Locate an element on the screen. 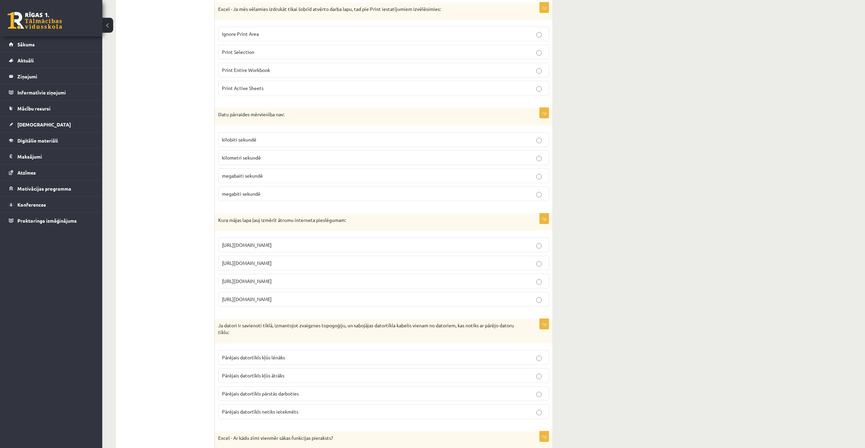 The width and height of the screenshot is (865, 448). a: Aktuāli is located at coordinates (51, 60).